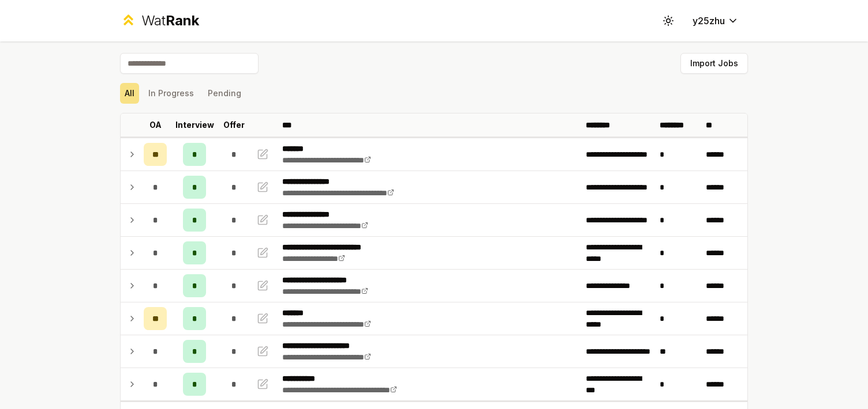  What do you see at coordinates (224, 93) in the screenshot?
I see `button: Pending` at bounding box center [224, 93].